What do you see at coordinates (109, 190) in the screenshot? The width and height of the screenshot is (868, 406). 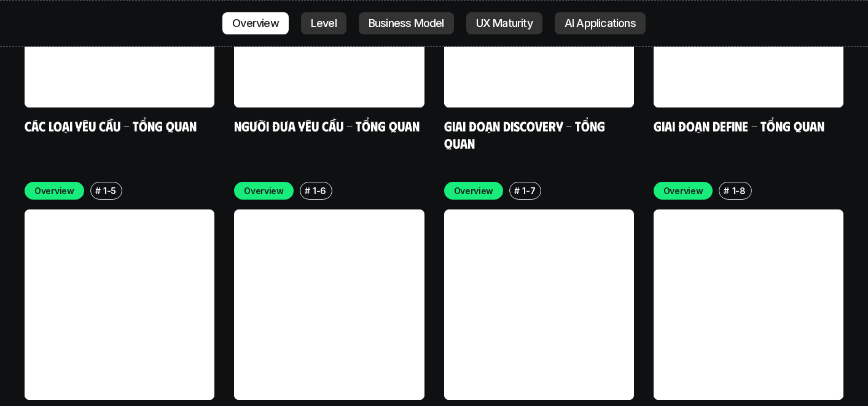 I see `p: 1-5` at bounding box center [109, 190].